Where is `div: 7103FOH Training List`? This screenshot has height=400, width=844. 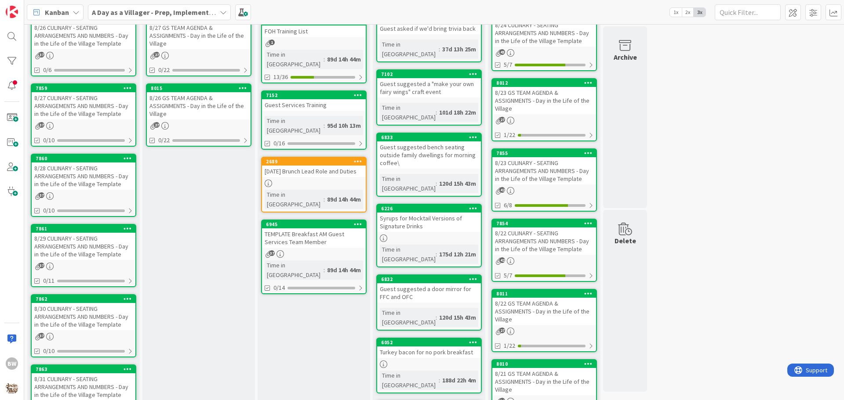 div: 7103FOH Training List is located at coordinates (314, 27).